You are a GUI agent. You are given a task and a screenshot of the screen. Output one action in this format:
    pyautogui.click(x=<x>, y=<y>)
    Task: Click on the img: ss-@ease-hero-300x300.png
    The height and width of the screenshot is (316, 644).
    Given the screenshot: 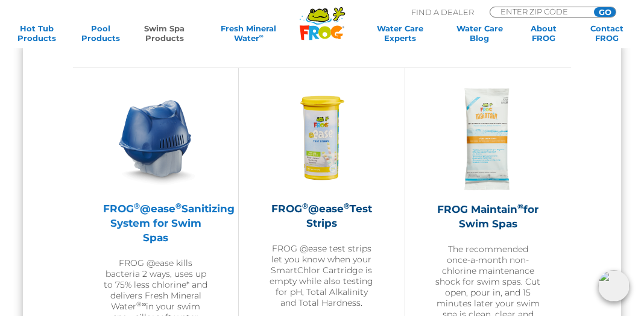 What is the action you would take?
    pyautogui.click(x=156, y=139)
    